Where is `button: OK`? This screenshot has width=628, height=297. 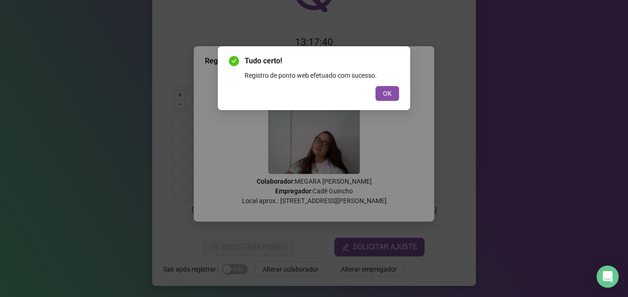 button: OK is located at coordinates (387, 93).